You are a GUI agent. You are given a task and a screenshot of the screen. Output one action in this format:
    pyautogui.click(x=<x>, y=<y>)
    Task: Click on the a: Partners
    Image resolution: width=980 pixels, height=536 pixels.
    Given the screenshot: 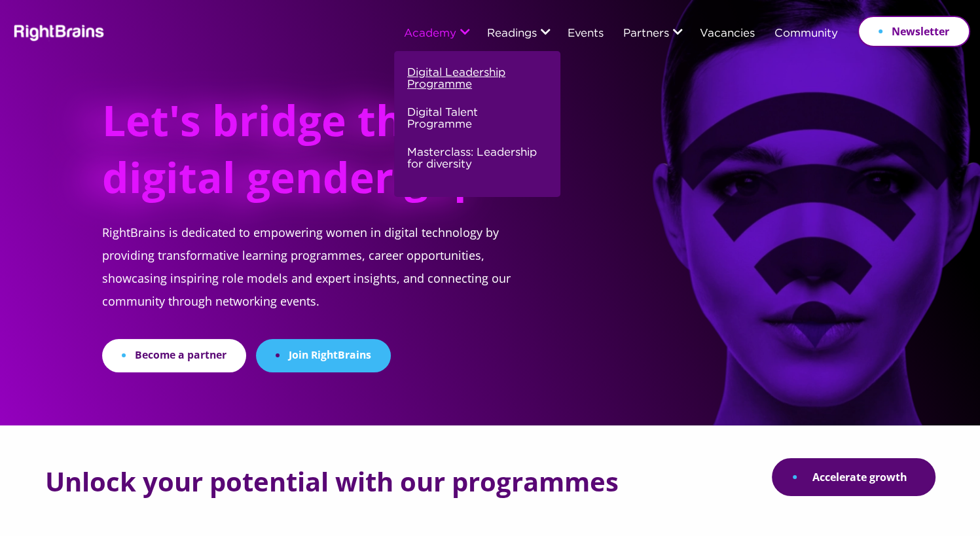 What is the action you would take?
    pyautogui.click(x=646, y=34)
    